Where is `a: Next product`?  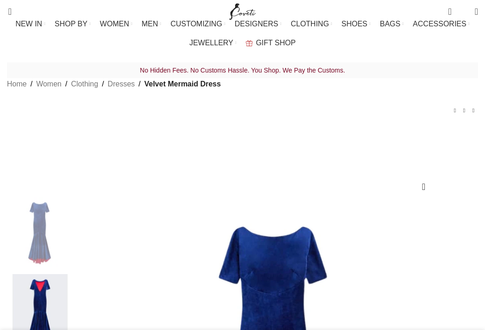
a: Next product is located at coordinates (473, 111).